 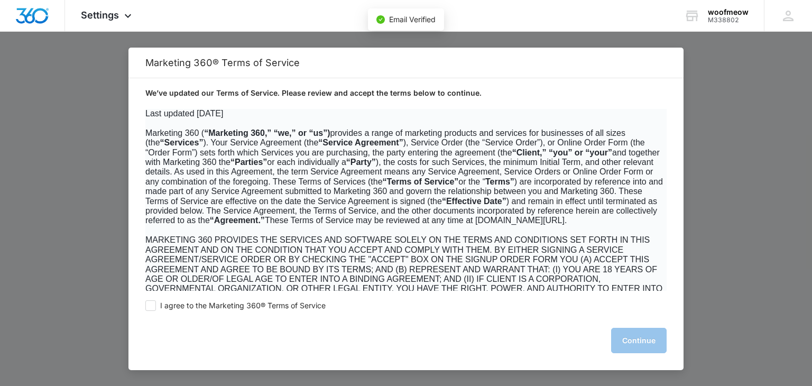 I want to click on b: “Terms of Service”, so click(x=421, y=181).